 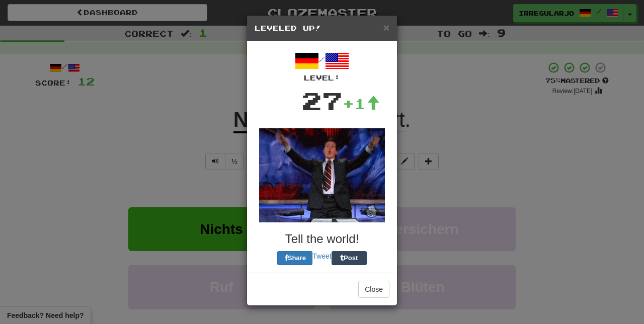 What do you see at coordinates (294, 258) in the screenshot?
I see `button: Share` at bounding box center [294, 258].